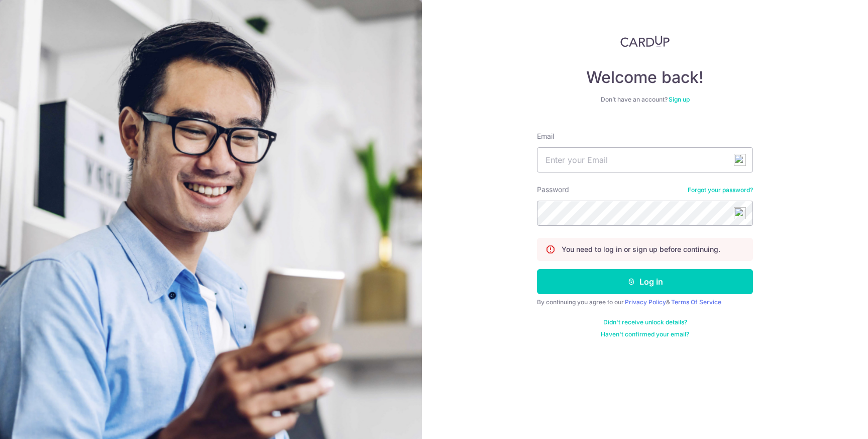  What do you see at coordinates (645, 41) in the screenshot?
I see `img: CardUp Logo` at bounding box center [645, 41].